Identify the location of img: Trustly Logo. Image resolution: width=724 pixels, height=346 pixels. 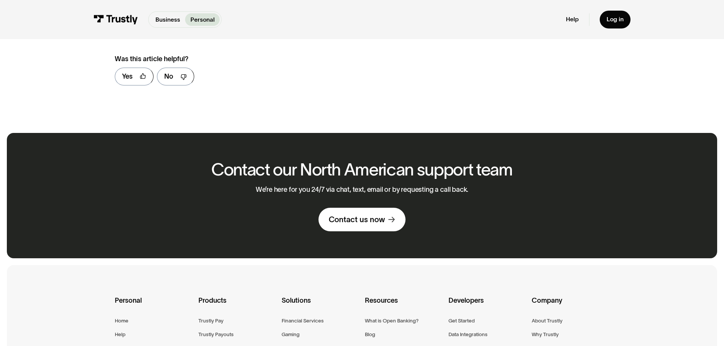
(116, 19).